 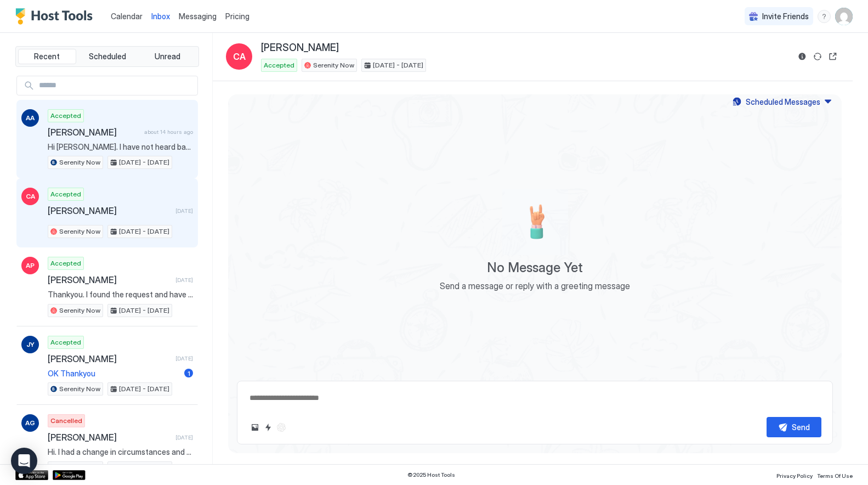 What do you see at coordinates (197, 16) in the screenshot?
I see `span: Messaging` at bounding box center [197, 16].